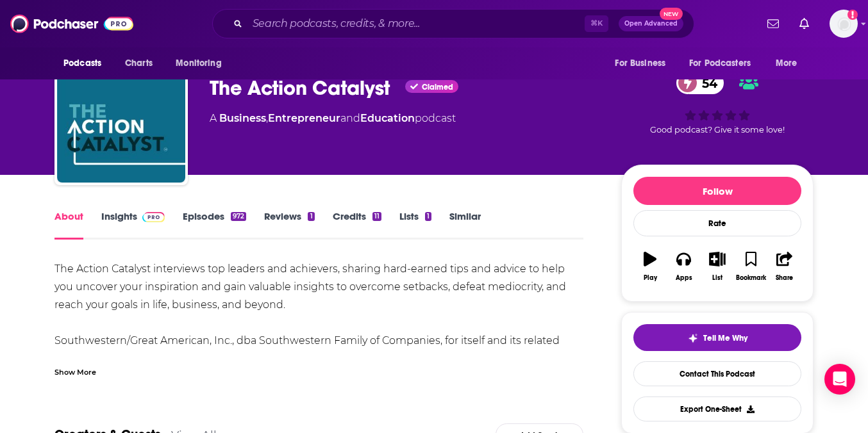 This screenshot has height=433, width=868. Describe the element at coordinates (387, 118) in the screenshot. I see `a: Education` at that location.